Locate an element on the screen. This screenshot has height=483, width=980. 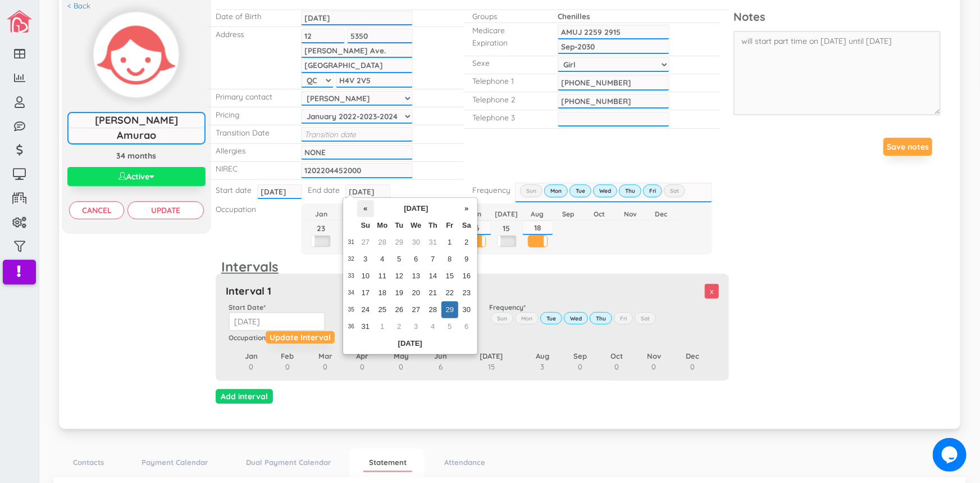
a: Payment Calendar is located at coordinates (175, 462).